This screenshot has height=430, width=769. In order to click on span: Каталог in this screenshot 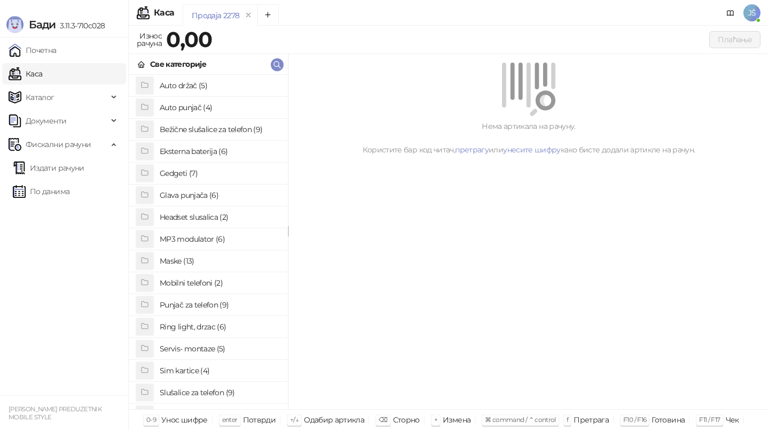, I will do `click(40, 97)`.